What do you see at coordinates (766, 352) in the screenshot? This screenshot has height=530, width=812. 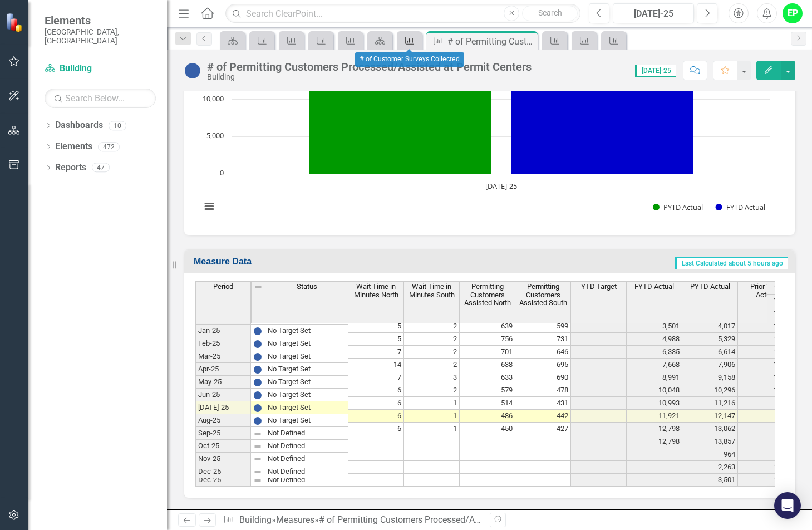 I see `td: 1,285` at bounding box center [766, 352].